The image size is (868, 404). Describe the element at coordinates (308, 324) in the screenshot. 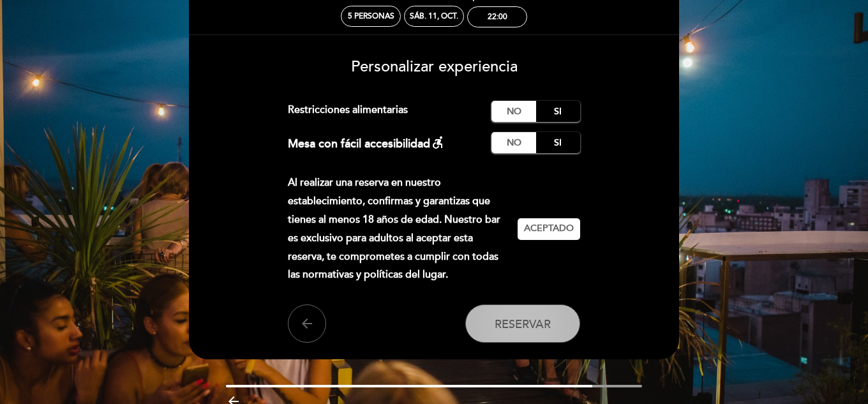

I see `i: arrow_back` at that location.